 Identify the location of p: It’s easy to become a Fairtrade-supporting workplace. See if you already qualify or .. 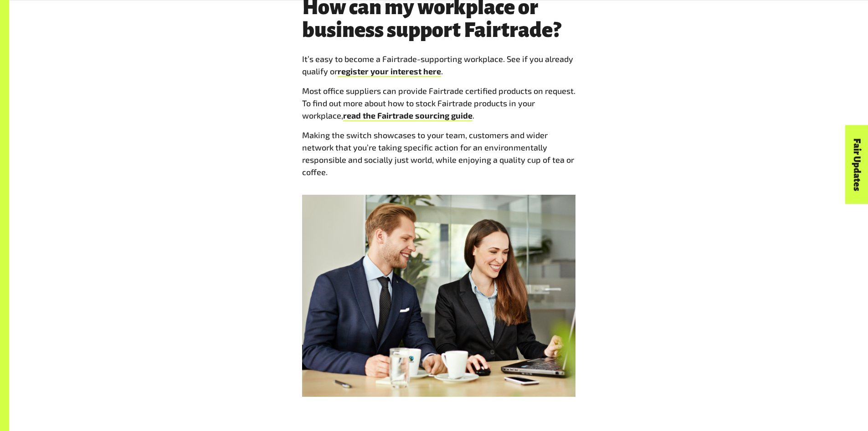
(439, 65).